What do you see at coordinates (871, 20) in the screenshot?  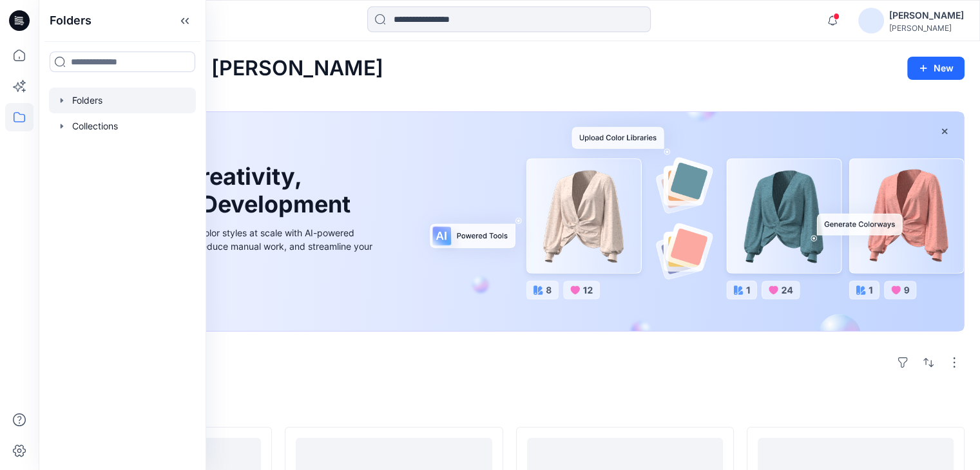 I see `img: avatar` at bounding box center [871, 20].